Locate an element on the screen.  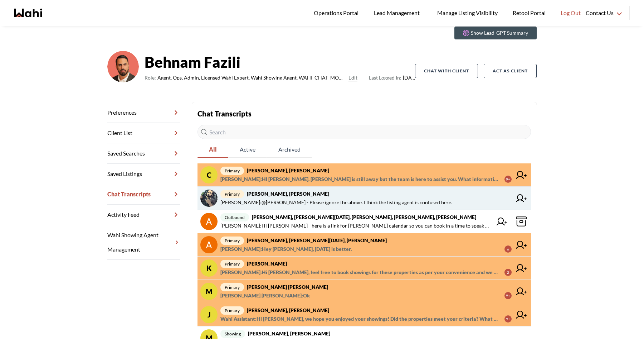
strong: Behnam Fazili is located at coordinates (280, 62).